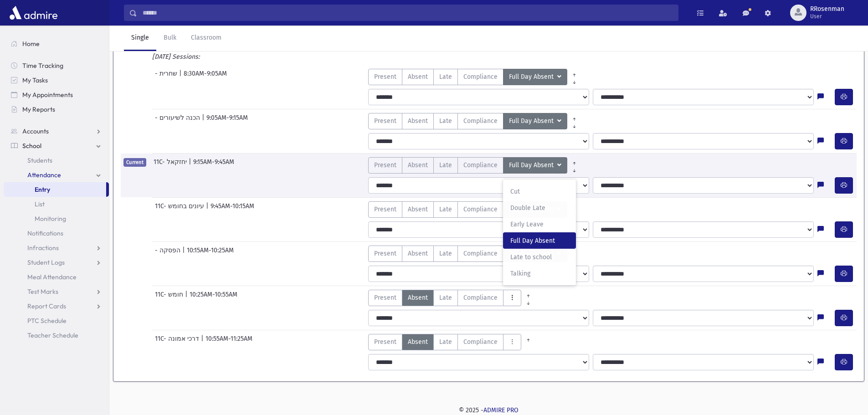 This screenshot has width=868, height=415. I want to click on span: My Appointments, so click(47, 95).